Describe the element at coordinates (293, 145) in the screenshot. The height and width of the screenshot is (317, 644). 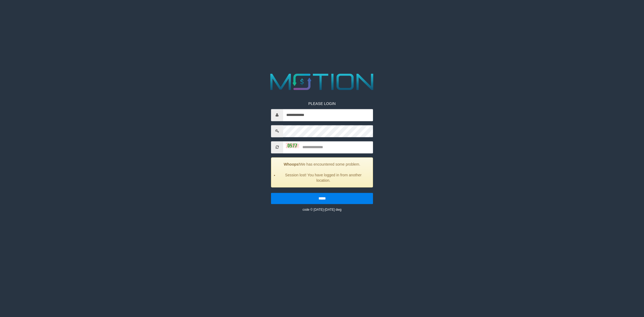
I see `img: captcha` at that location.